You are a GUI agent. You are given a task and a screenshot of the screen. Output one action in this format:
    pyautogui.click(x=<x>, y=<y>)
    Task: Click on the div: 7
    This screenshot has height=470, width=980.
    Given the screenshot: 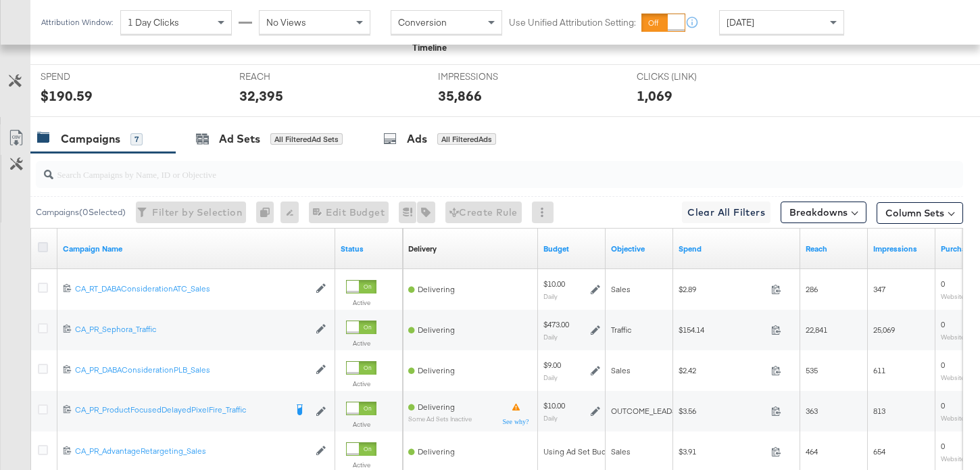 What is the action you would take?
    pyautogui.click(x=137, y=139)
    